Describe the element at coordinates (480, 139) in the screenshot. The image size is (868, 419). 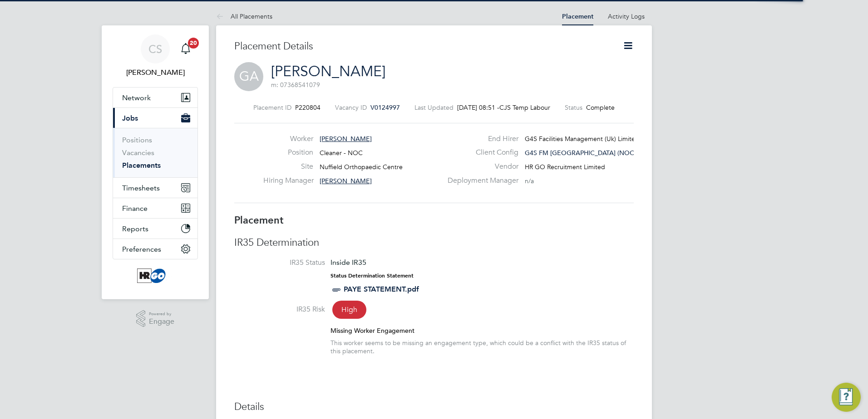
I see `label: End Hirer` at that location.